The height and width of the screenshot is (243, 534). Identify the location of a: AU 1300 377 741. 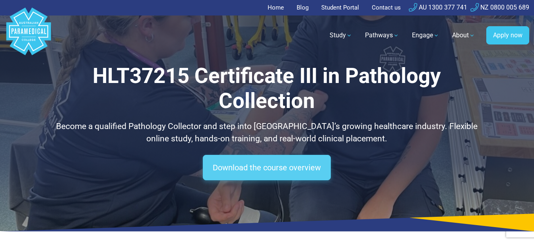
(438, 7).